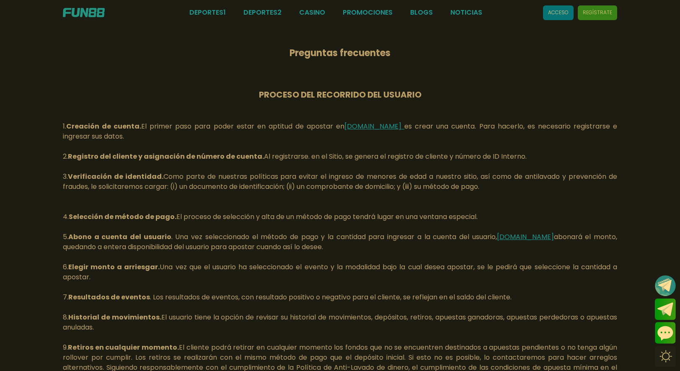  Describe the element at coordinates (340, 131) in the screenshot. I see `span: 1. El primer paso para poder estar en aptitud de apostar en es crear una cuenta. Para hacerlo, es...` at that location.